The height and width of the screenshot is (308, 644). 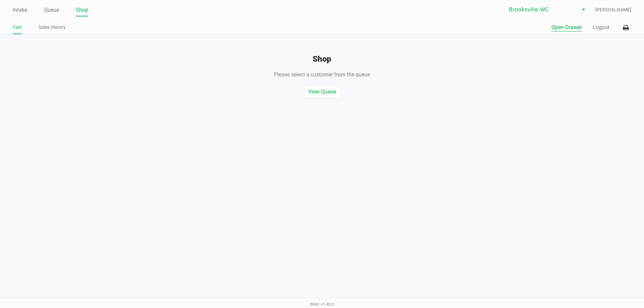 I want to click on span: Web: v1.40.0, so click(x=322, y=305).